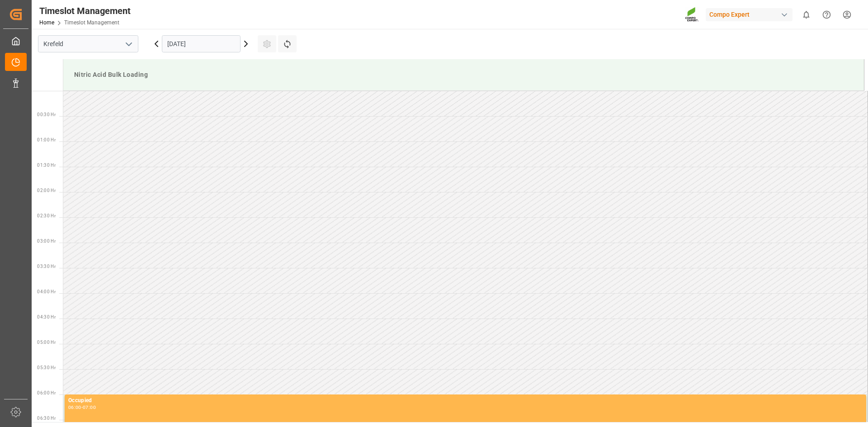  Describe the element at coordinates (46, 165) in the screenshot. I see `span: 01:30 Hr` at that location.